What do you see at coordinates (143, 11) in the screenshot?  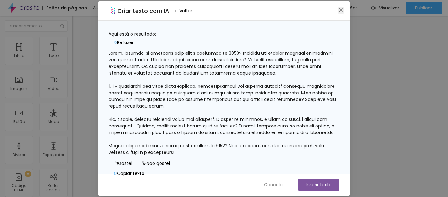 I see `h2: Criar texto com IA` at bounding box center [143, 11].